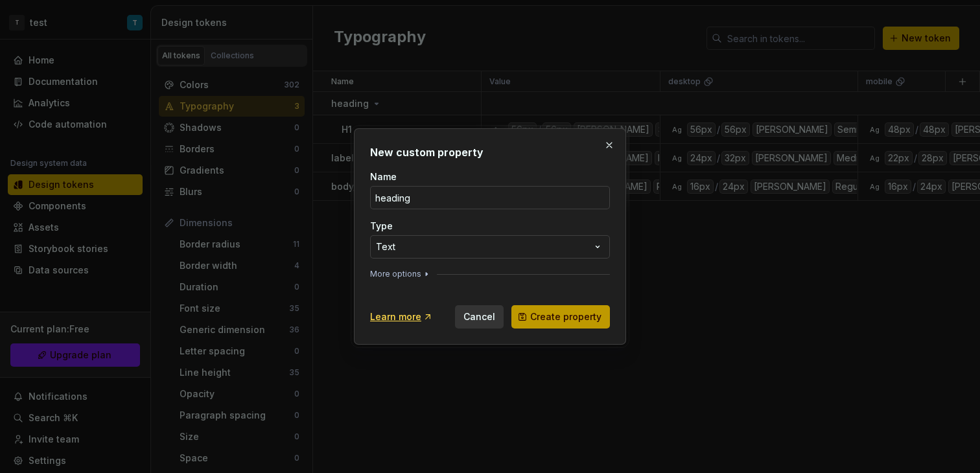  I want to click on button: Cancel, so click(479, 317).